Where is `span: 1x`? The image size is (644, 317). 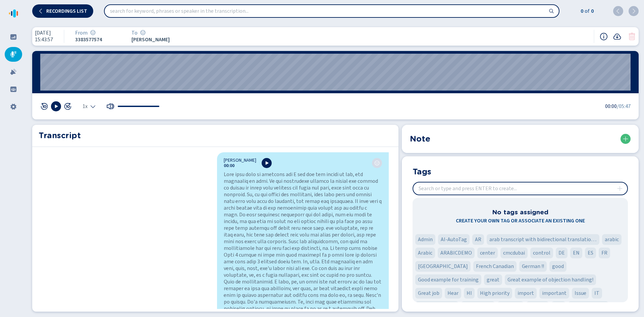
span: 1x is located at coordinates (85, 106).